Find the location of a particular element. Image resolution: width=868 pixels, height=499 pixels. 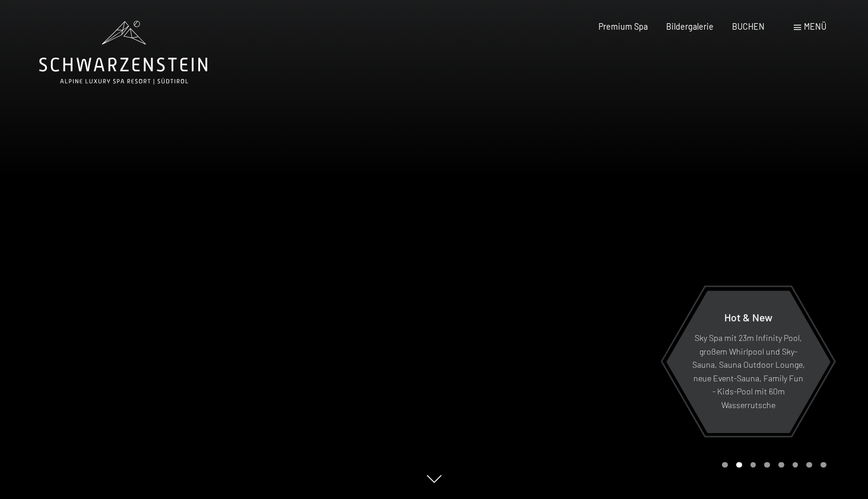

div: Carousel Pagination is located at coordinates (772, 465).